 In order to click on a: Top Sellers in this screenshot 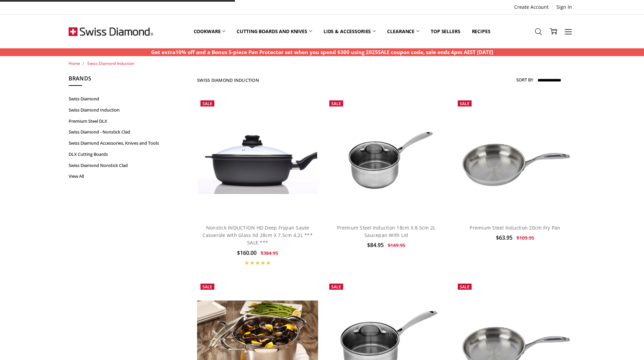, I will do `click(445, 31)`.